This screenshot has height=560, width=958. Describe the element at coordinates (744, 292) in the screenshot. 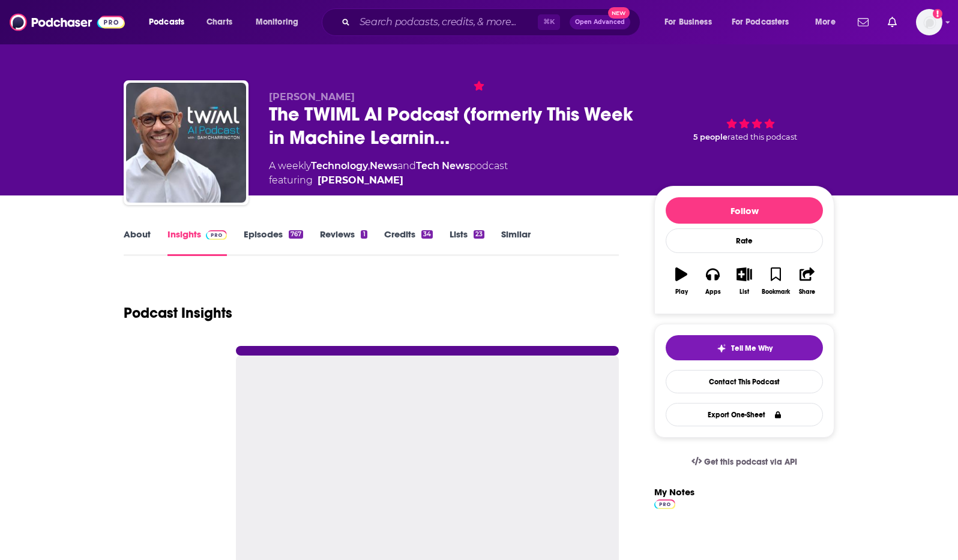

I see `div: List` at that location.